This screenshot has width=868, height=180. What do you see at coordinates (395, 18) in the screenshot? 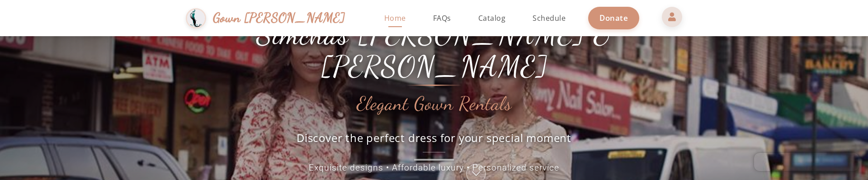
I see `span: Home` at bounding box center [395, 18].